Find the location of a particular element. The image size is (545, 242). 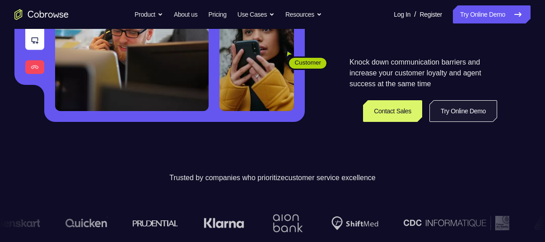

a: Contact Sales is located at coordinates (392, 111).